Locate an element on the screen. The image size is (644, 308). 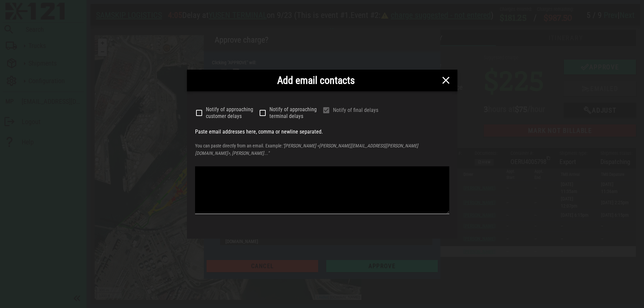
a: Leaflet is located at coordinates (227, 262).